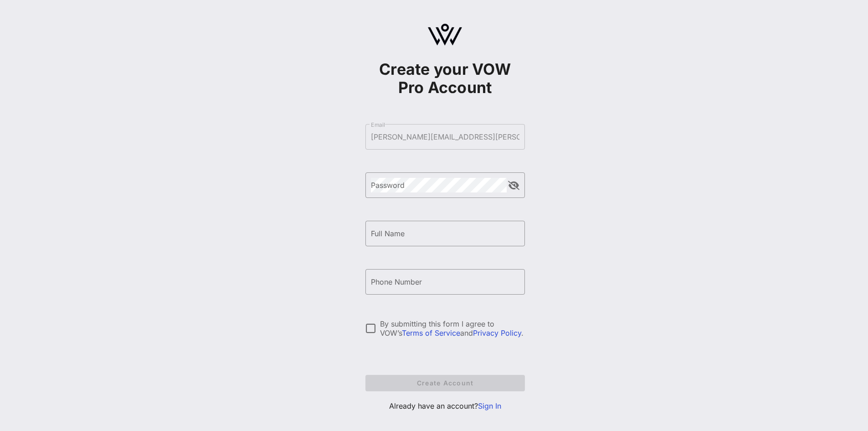 This screenshot has width=868, height=431. What do you see at coordinates (489, 406) in the screenshot?
I see `a: Sign In` at bounding box center [489, 406].